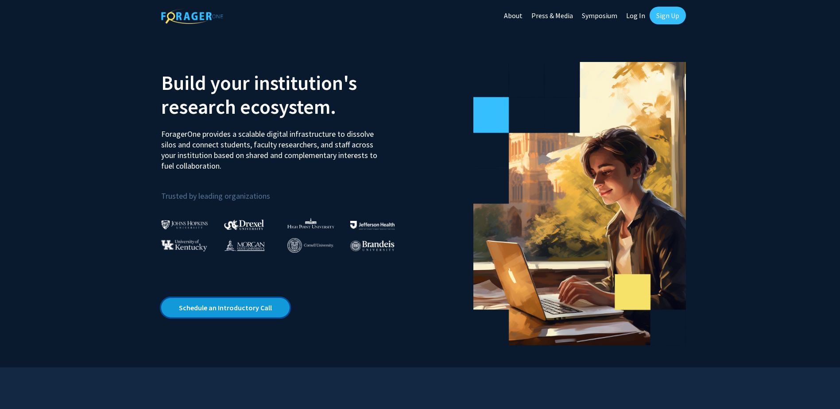  What do you see at coordinates (667, 15) in the screenshot?
I see `a: Sign Up` at bounding box center [667, 15].